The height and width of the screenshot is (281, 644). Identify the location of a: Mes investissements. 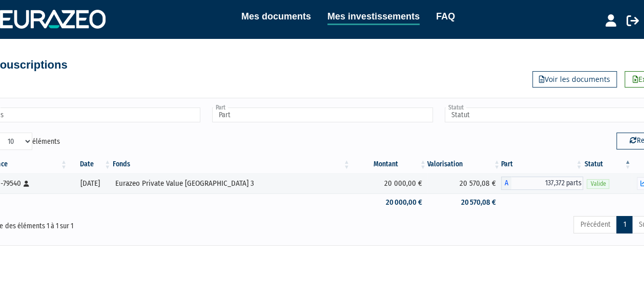
(373, 16).